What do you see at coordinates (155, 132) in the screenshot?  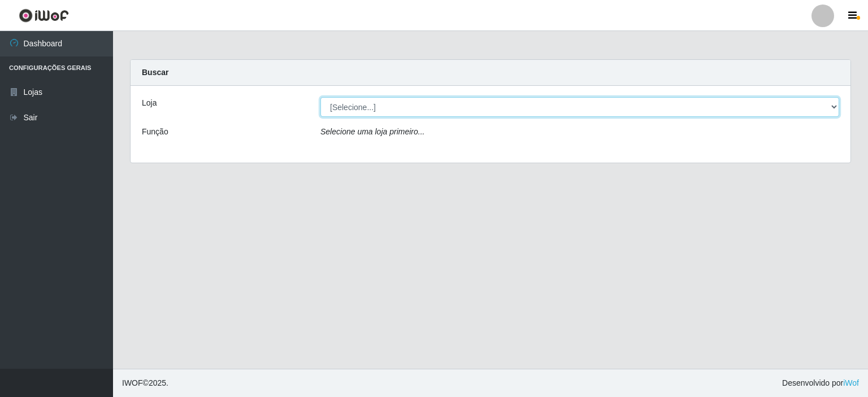 I see `label: Função` at bounding box center [155, 132].